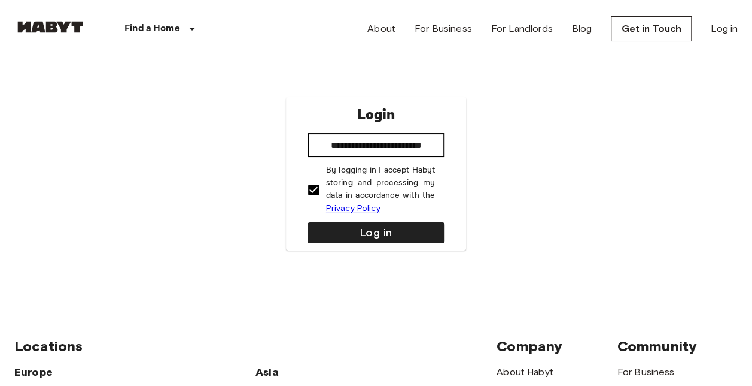  Describe the element at coordinates (582, 29) in the screenshot. I see `a: Blog` at that location.